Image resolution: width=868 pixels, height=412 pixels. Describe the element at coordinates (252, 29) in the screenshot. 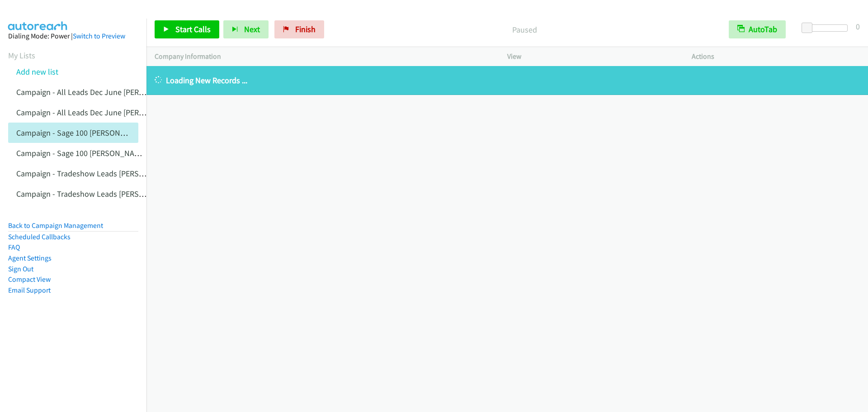

I see `span: Next` at that location.